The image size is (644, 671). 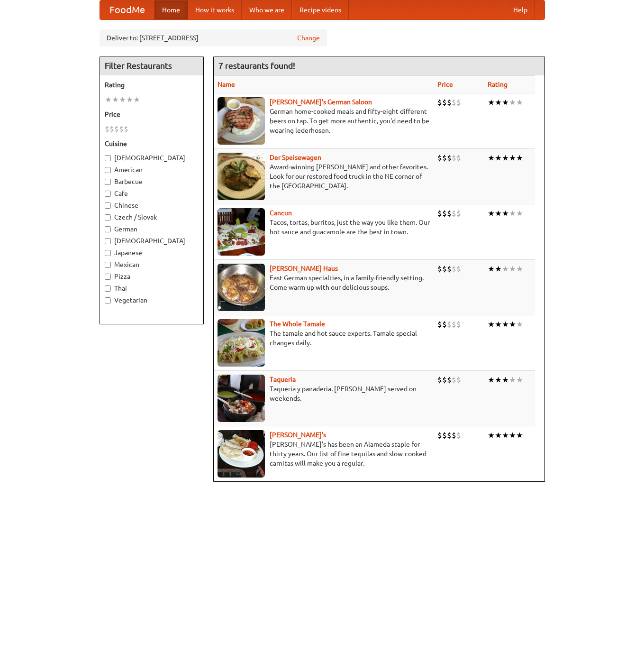 What do you see at coordinates (298, 324) in the screenshot?
I see `b: The Whole Tamale` at bounding box center [298, 324].